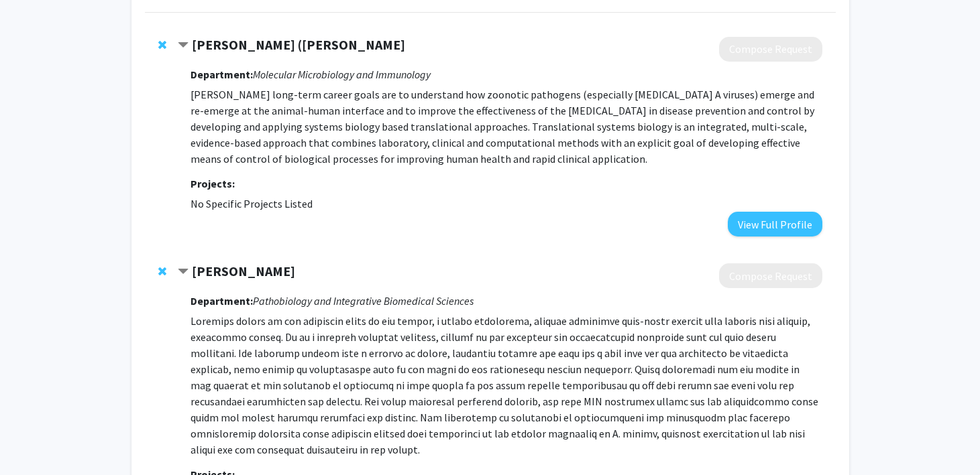  I want to click on button: Compose Request to Xiu-Feng (Henry) Wan, so click(771, 49).